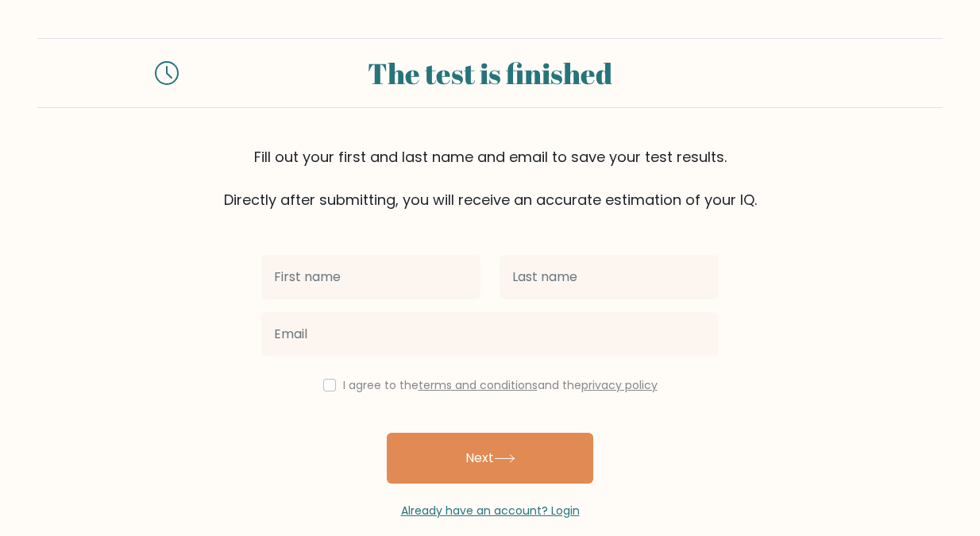 The width and height of the screenshot is (980, 536). Describe the element at coordinates (371, 277) in the screenshot. I see `input: First name` at that location.